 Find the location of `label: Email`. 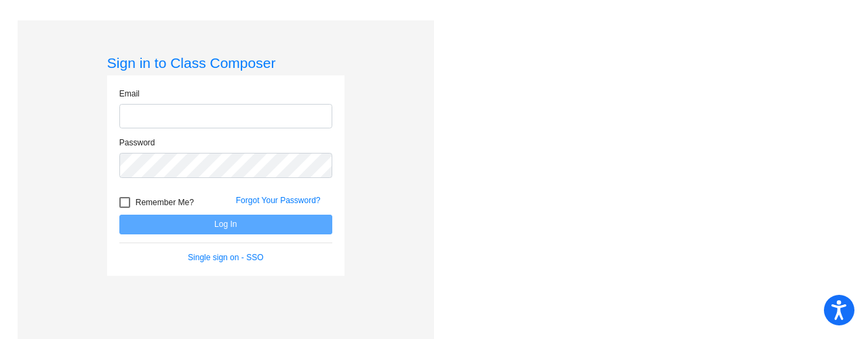

label: Email is located at coordinates (130, 94).